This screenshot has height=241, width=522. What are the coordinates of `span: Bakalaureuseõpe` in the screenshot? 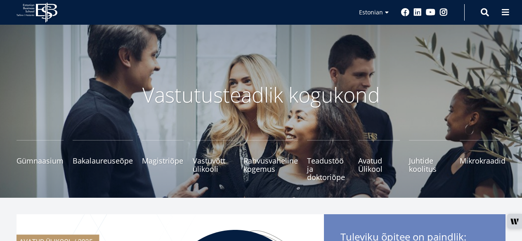 It's located at (103, 161).